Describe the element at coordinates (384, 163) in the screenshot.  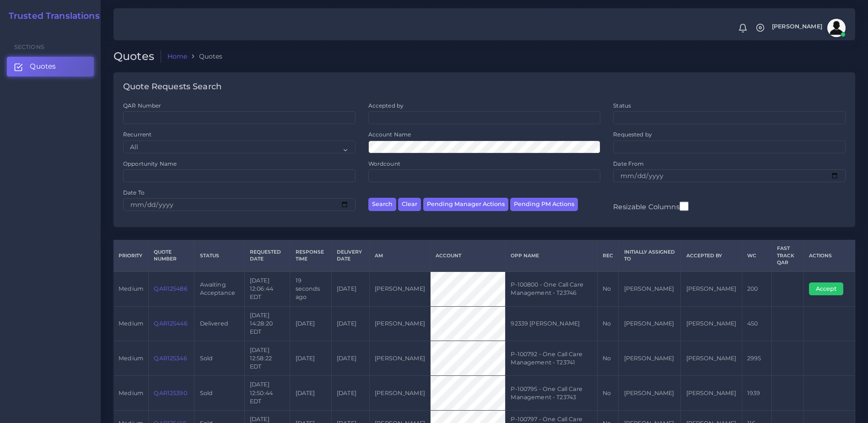
I see `label: Wordcount` at that location.